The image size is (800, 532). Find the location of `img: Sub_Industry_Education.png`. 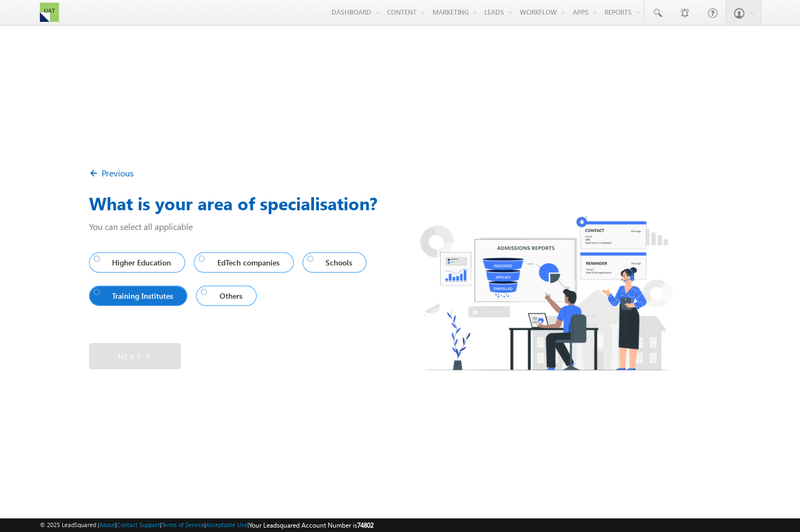

img: Sub_Industry_Education.png is located at coordinates (547, 292).